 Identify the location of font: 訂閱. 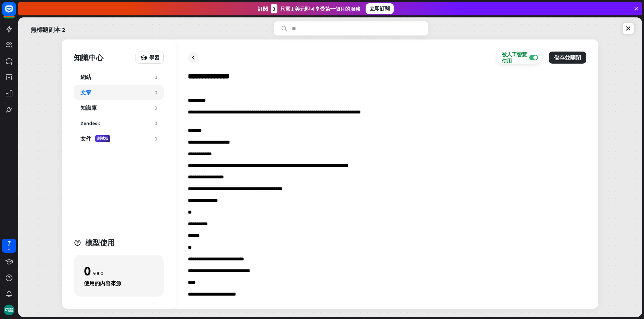
(263, 8).